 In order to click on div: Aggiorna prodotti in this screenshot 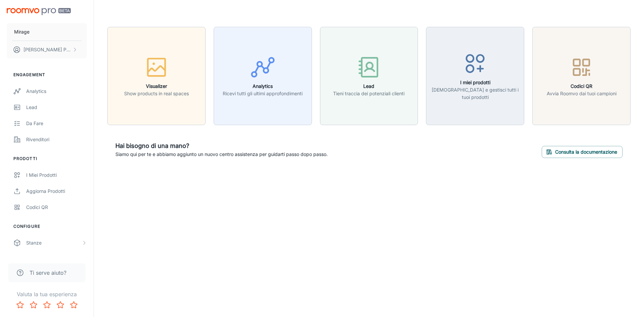, I will do `click(56, 191)`.